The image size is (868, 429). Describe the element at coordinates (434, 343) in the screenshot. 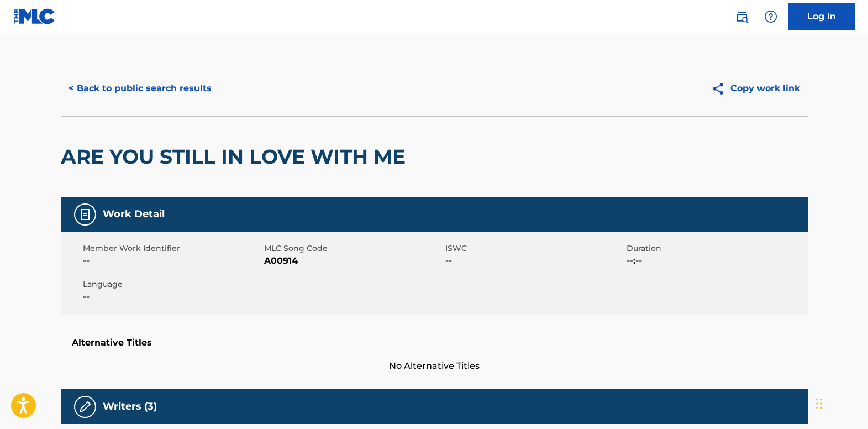

I see `h5: Alternative Titles` at that location.